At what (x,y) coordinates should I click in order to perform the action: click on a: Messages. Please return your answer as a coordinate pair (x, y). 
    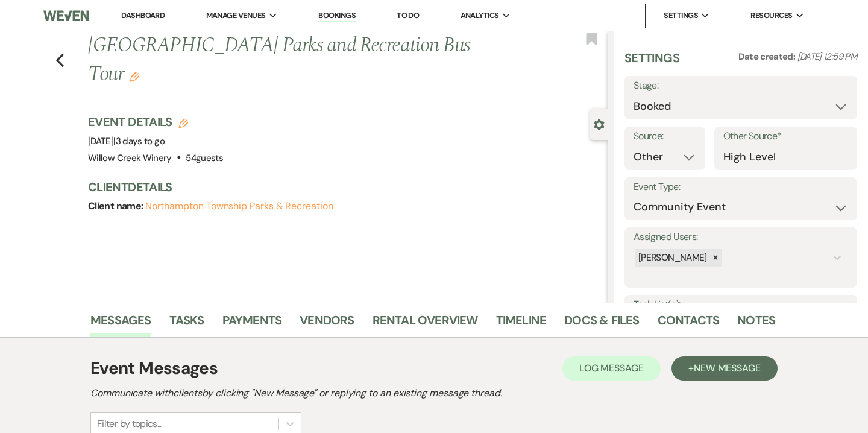
    Looking at the image, I should click on (121, 324).